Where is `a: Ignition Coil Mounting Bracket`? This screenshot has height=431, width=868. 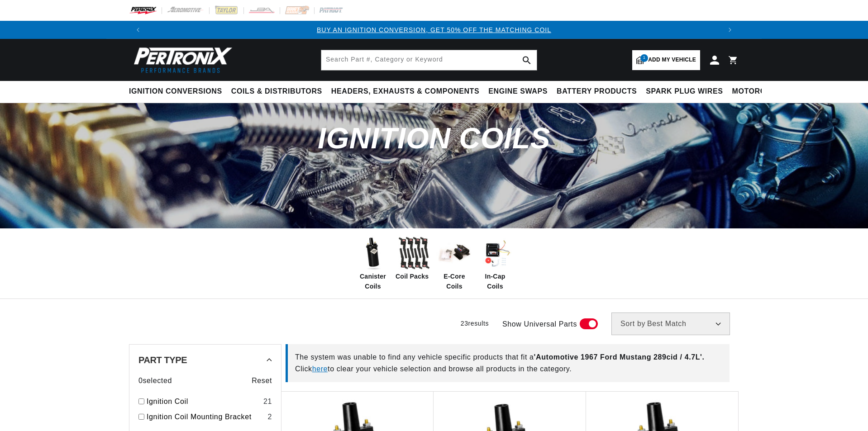
a: Ignition Coil Mounting Bracket is located at coordinates (205, 417).